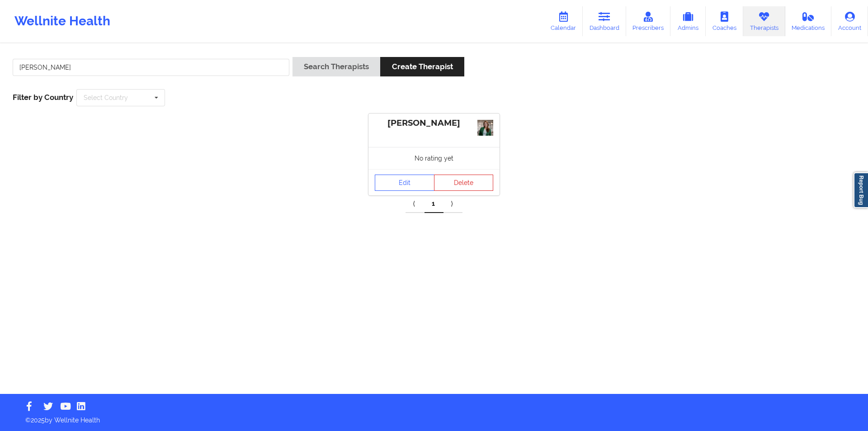 Image resolution: width=868 pixels, height=431 pixels. Describe the element at coordinates (563, 21) in the screenshot. I see `a: Calendar` at that location.